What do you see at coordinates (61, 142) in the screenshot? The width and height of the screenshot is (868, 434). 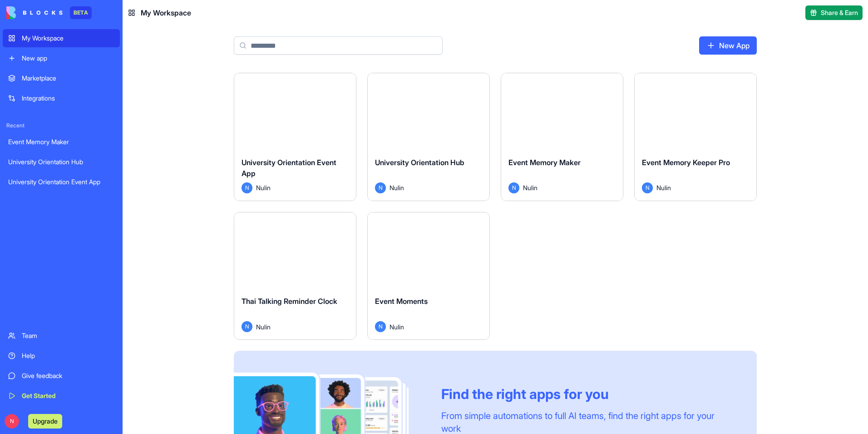 I see `div: Event Memory Maker` at bounding box center [61, 142].